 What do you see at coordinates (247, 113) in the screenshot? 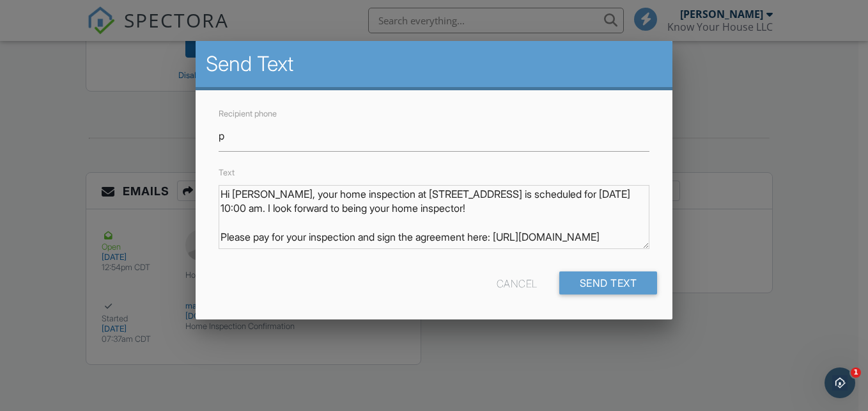
I see `label: Recipient phone` at bounding box center [247, 113].